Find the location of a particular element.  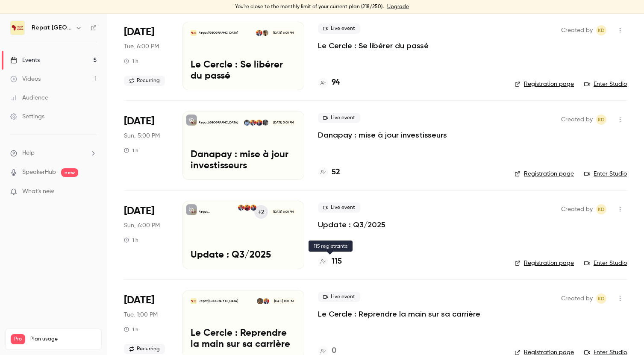

img: Demba Dembele is located at coordinates (247, 122).